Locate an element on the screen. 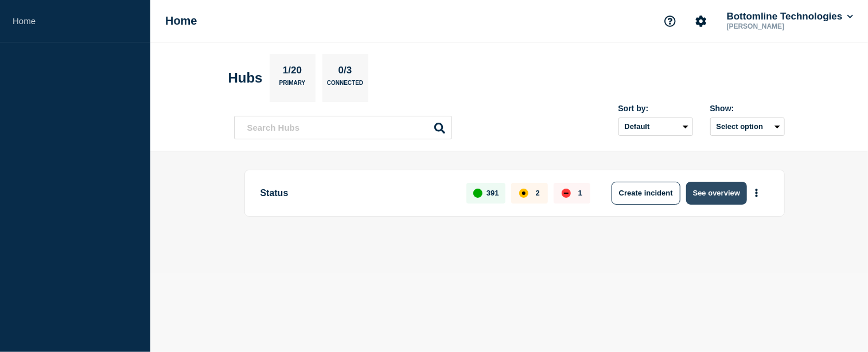 The image size is (868, 352). input: Search Hubs is located at coordinates (343, 127).